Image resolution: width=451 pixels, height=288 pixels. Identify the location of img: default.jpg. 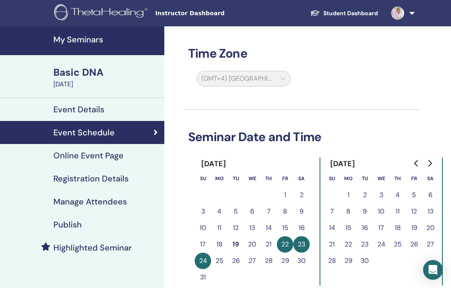
(398, 13).